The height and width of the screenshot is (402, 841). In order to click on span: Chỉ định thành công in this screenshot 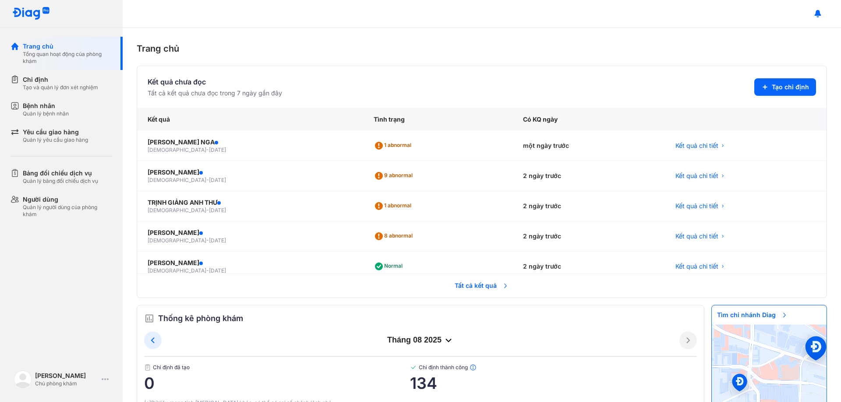, I will do `click(553, 368)`.